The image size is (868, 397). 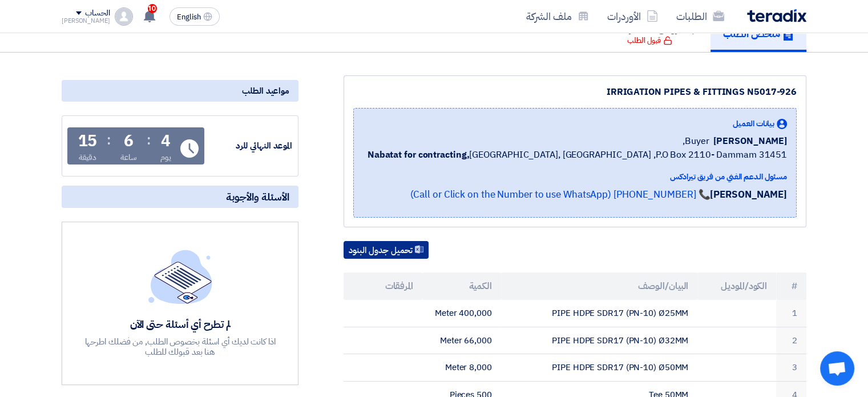 What do you see at coordinates (166, 157) in the screenshot?
I see `div: يوم` at bounding box center [166, 157].